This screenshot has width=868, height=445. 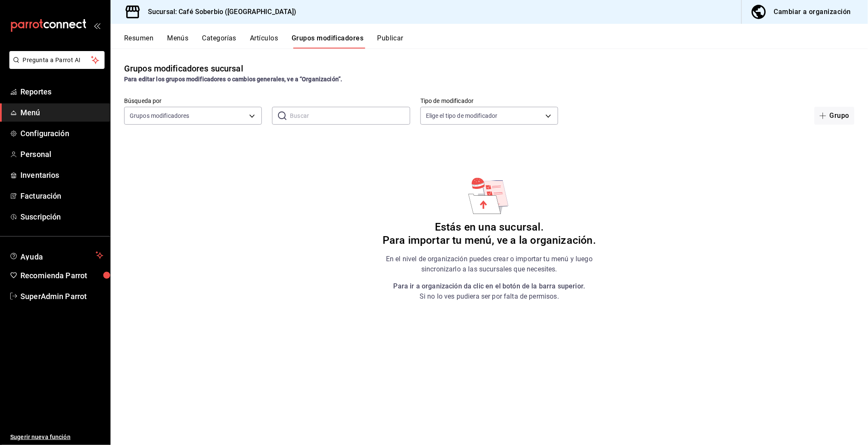 I want to click on button: Grupo, so click(x=834, y=116).